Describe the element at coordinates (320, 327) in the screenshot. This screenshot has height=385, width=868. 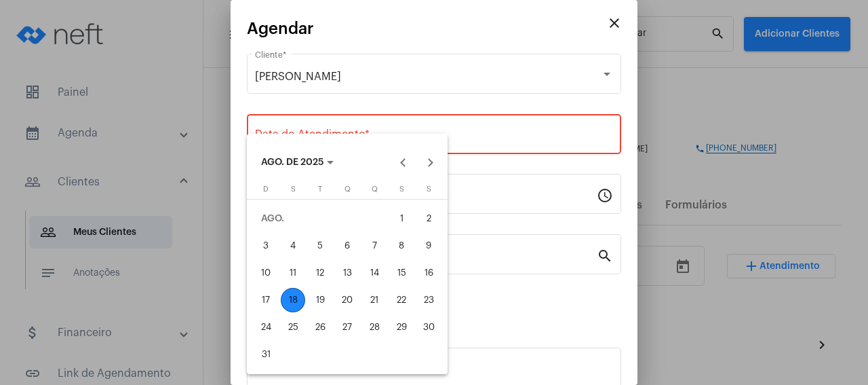
I see `div: 26` at that location.